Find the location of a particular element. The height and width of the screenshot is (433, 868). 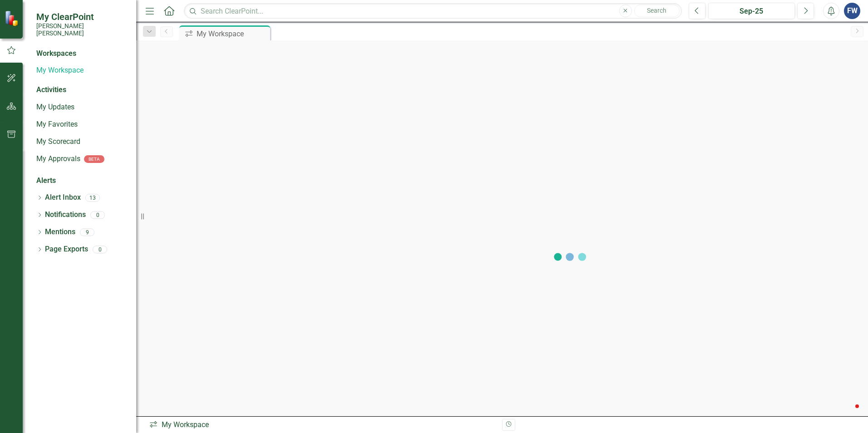

a: Page Exports is located at coordinates (67, 249).